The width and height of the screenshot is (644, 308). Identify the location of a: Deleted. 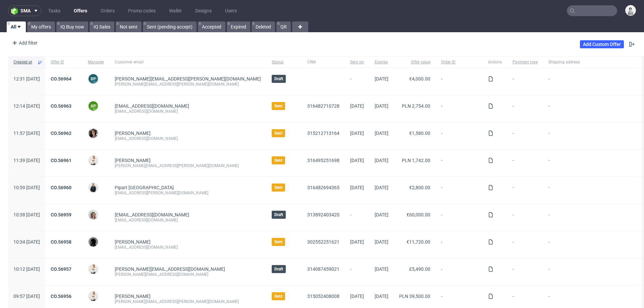
(263, 27).